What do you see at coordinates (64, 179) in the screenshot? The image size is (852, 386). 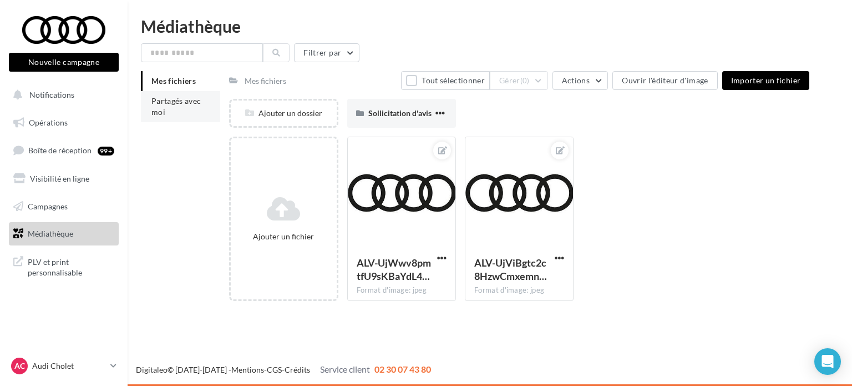 I see `a: Visibilité en ligne` at bounding box center [64, 179].